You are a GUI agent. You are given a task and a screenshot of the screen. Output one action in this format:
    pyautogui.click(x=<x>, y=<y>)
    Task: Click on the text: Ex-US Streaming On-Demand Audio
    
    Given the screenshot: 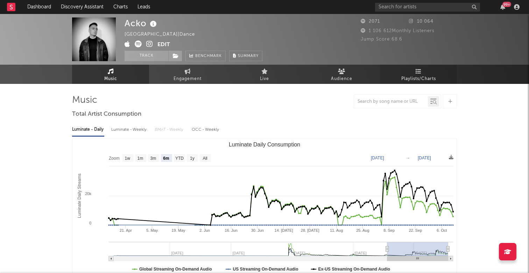 What is the action you would take?
    pyautogui.click(x=355, y=270)
    